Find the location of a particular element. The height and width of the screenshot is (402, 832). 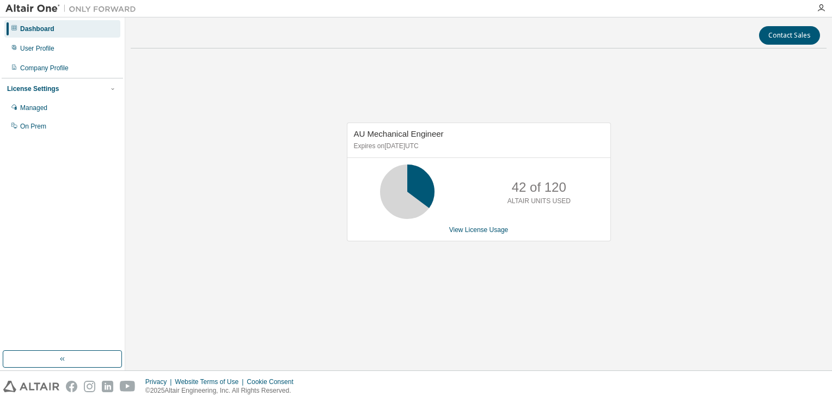

img: linkedin.svg is located at coordinates (107, 386).